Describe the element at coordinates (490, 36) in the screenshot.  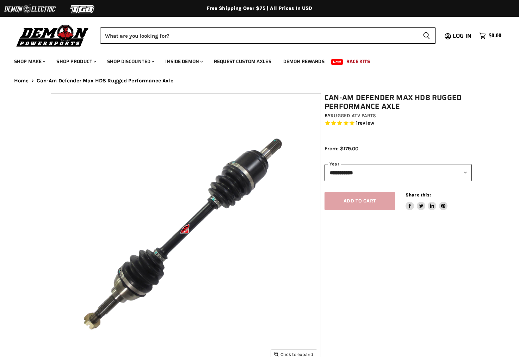
I see `a: $0.00` at that location.